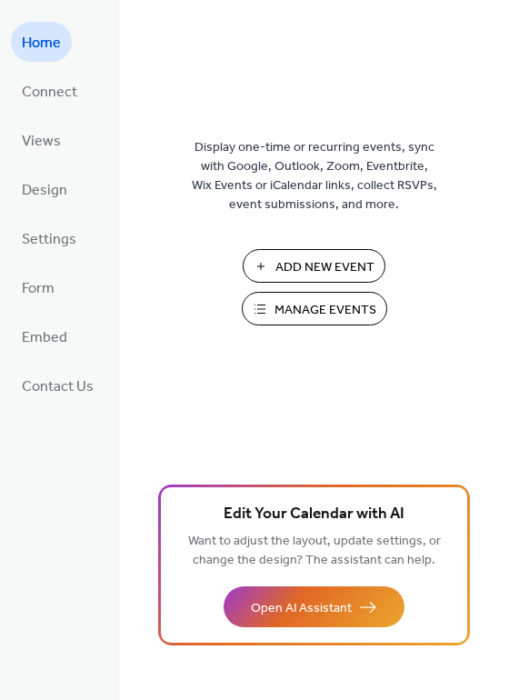 Image resolution: width=509 pixels, height=700 pixels. What do you see at coordinates (324, 267) in the screenshot?
I see `span: Add New Event` at bounding box center [324, 267].